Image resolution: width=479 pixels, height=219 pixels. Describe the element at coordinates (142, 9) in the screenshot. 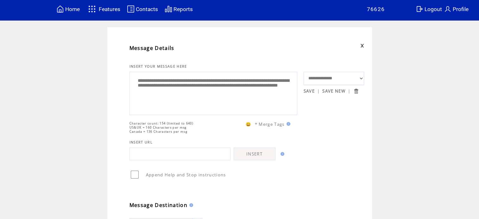

I see `a: Contacts` at that location.